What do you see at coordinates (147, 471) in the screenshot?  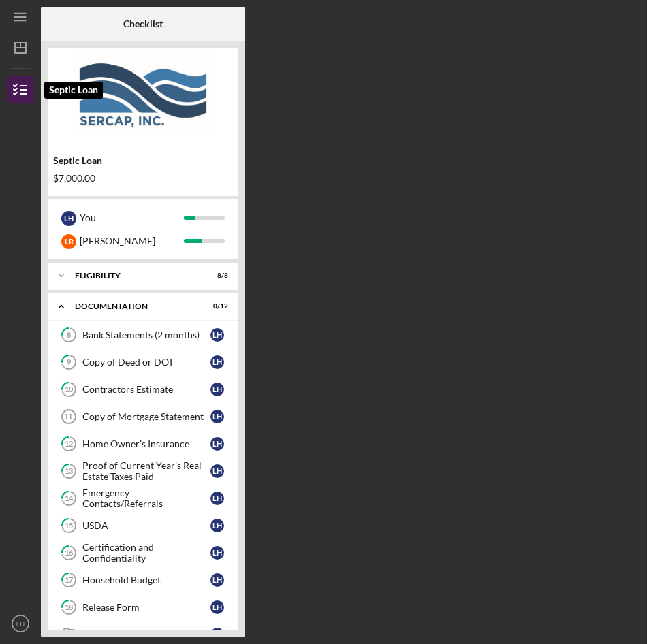 I see `div: Proof of Current Year's Real Estate Taxes Paid` at bounding box center [147, 471].